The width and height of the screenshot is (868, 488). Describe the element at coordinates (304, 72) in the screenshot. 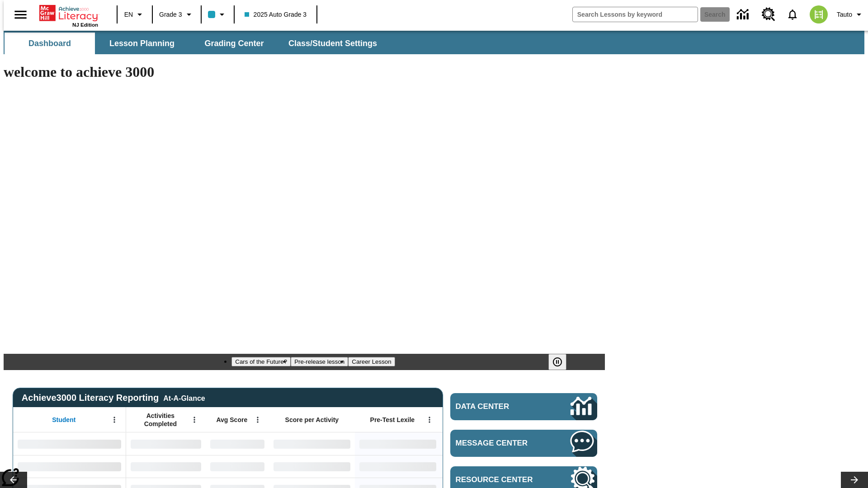

I see `h1: welcome to achieve 3000` at that location.